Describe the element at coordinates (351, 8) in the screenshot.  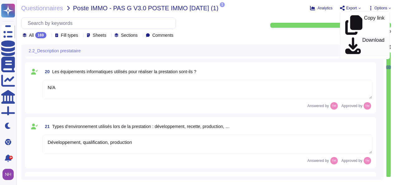
I see `span: Export` at that location.